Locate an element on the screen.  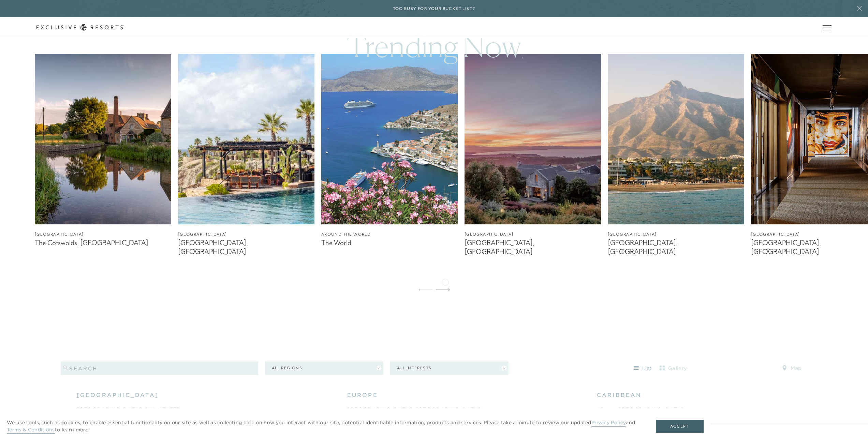
button: All Regions is located at coordinates (324, 368).